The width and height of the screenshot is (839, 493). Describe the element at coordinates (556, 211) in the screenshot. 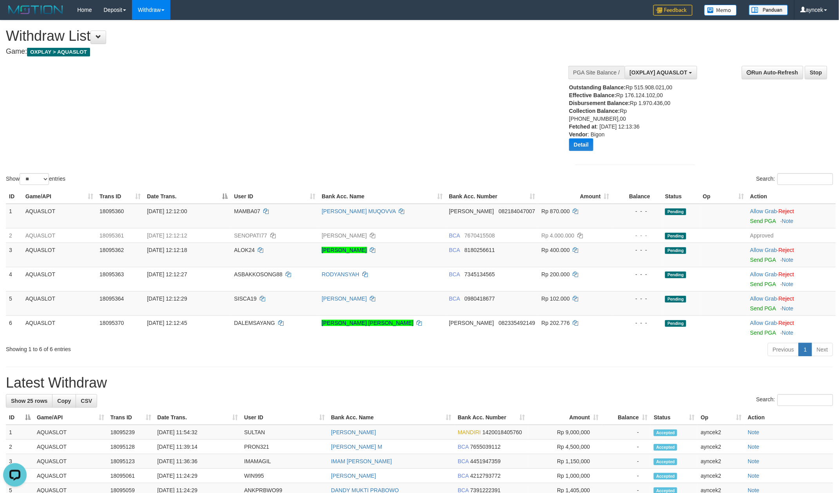

I see `span: Rp 870.000` at that location.